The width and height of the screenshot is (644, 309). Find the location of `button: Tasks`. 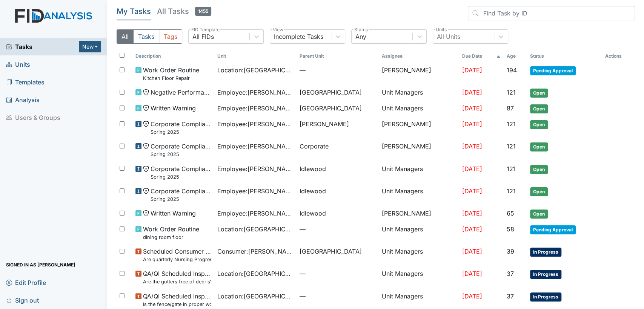

button: Tasks is located at coordinates (146, 36).